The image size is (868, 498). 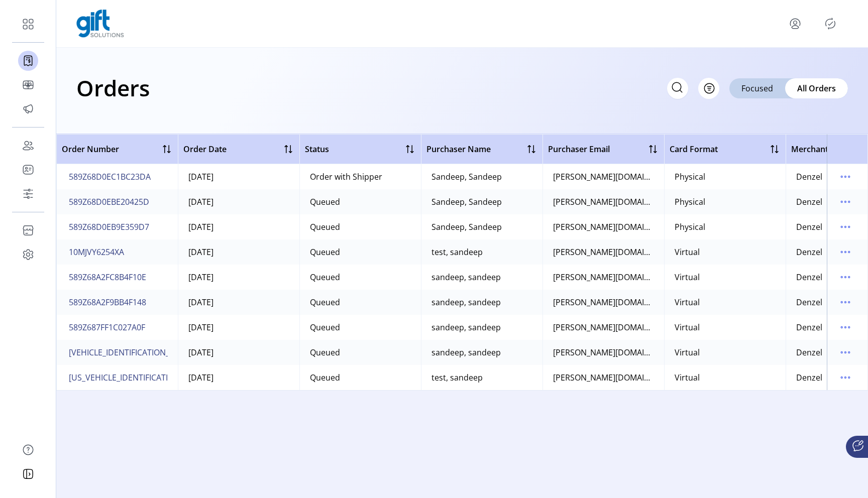 I want to click on button: 589Z687FF1C027A0F, so click(x=107, y=327).